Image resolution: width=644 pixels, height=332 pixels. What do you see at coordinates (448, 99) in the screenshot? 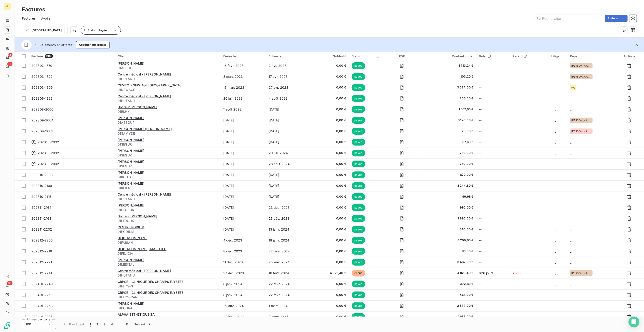
I see `span: 206,40 €` at bounding box center [448, 99].